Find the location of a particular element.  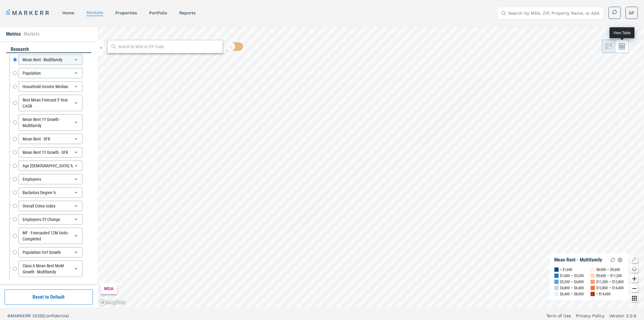

a: properties is located at coordinates (126, 13).